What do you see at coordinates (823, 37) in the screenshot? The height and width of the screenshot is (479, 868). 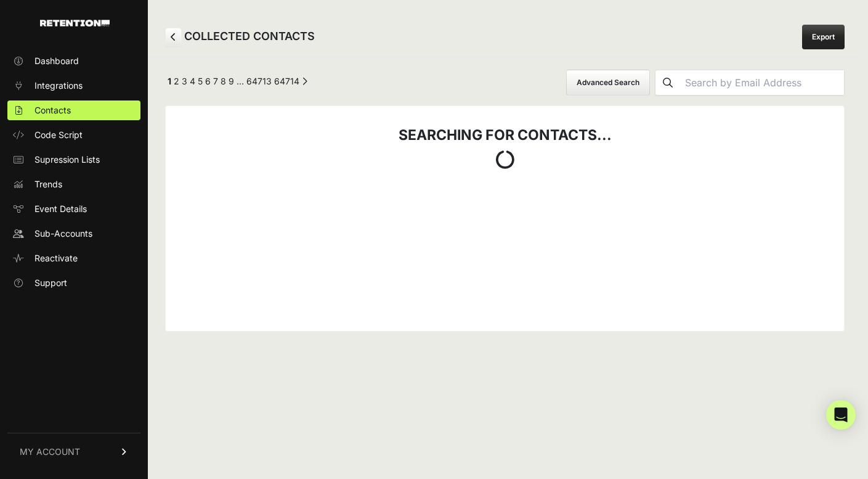 I see `a: Export` at bounding box center [823, 37].